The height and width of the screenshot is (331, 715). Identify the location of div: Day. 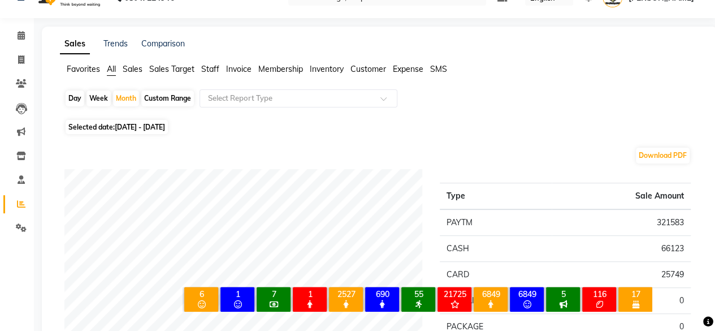
(75, 98).